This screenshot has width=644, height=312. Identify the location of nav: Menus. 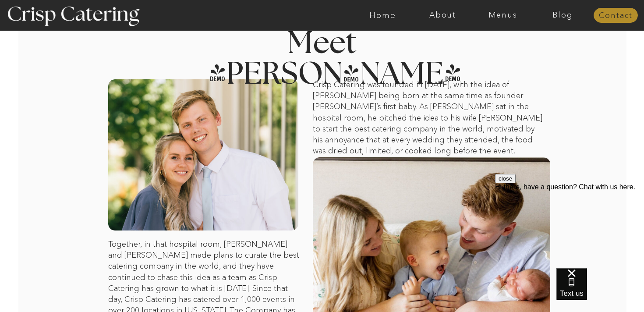
(502, 15).